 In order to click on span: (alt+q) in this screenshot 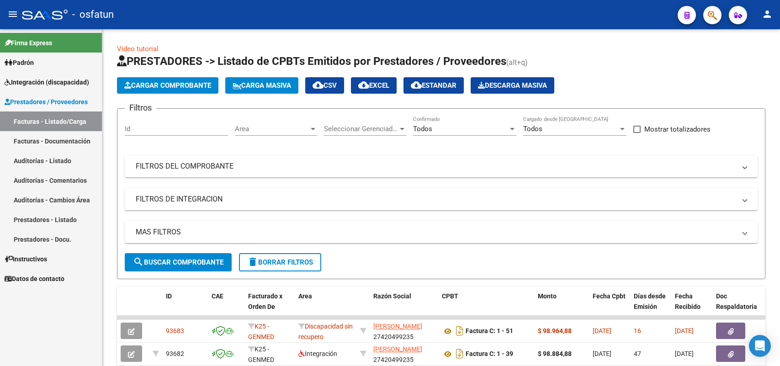, I will do `click(517, 62)`.